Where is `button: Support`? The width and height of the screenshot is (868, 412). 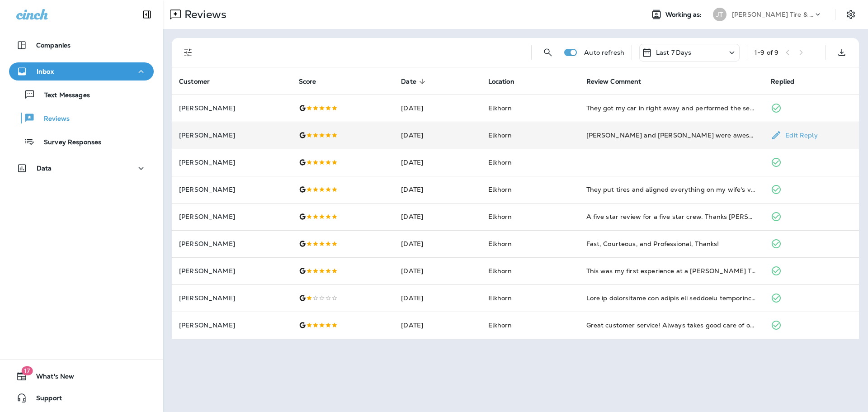
button: Support is located at coordinates (82, 398).